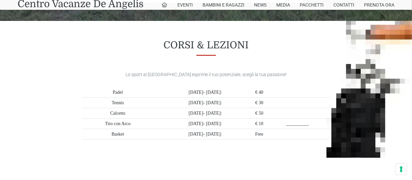  I want to click on span: € 10, so click(259, 123).